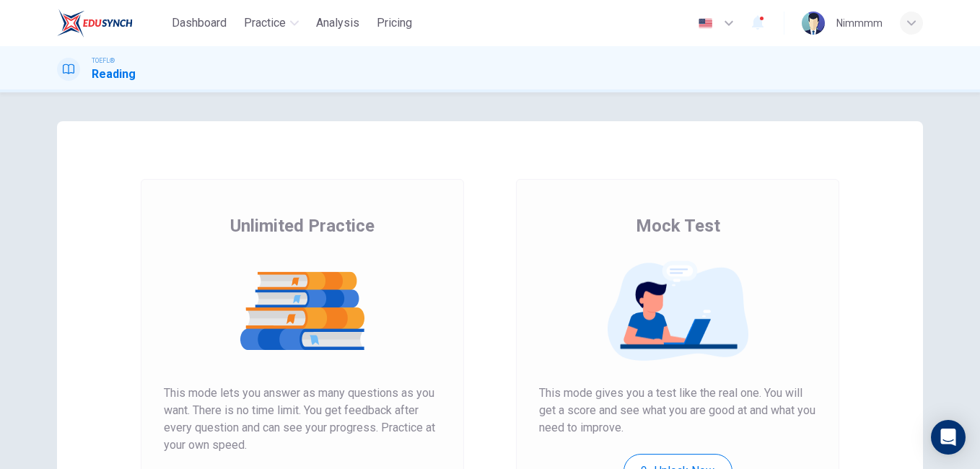 The width and height of the screenshot is (980, 469). I want to click on a: Analysis, so click(338, 23).